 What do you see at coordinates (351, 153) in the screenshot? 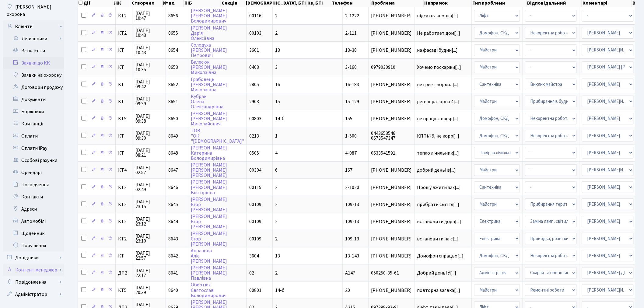
I see `span: 4-087` at bounding box center [351, 153].